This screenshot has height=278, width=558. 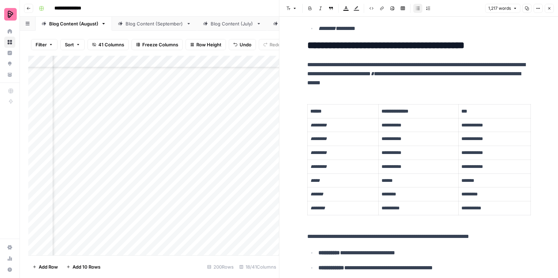 I want to click on div: 200 Rows, so click(x=220, y=267).